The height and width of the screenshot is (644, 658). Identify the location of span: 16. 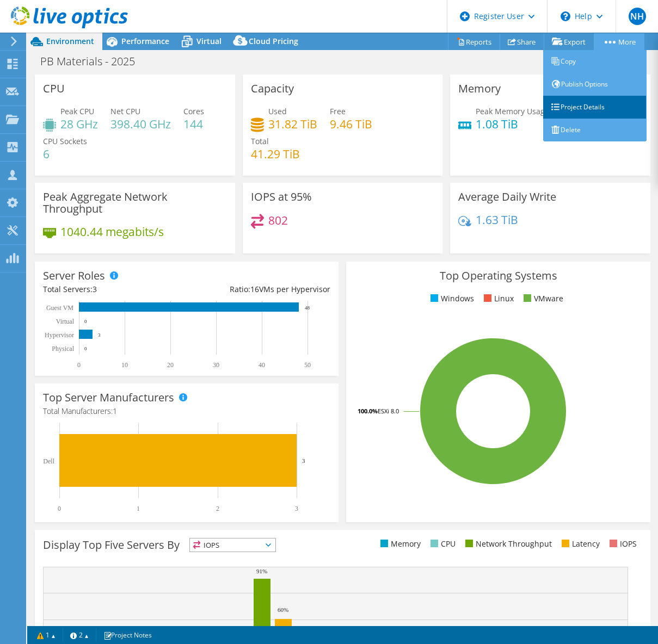
(255, 289).